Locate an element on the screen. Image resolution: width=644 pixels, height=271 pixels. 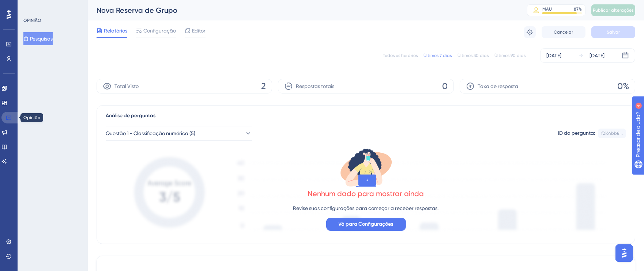
font: Últimos 30 dias is located at coordinates (472, 56).